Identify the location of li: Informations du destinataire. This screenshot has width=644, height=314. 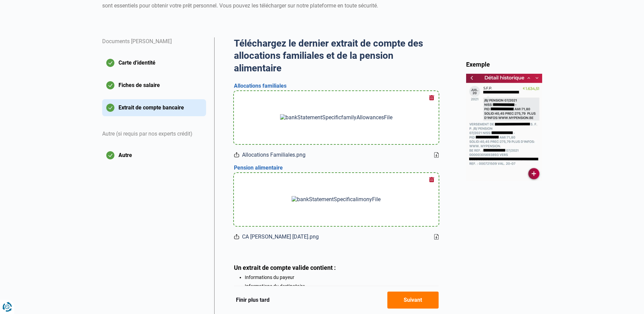
(342, 286).